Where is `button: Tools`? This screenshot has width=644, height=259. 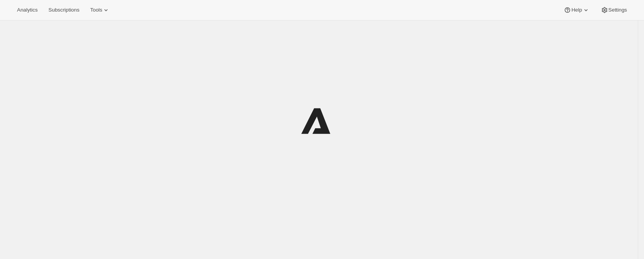
button: Tools is located at coordinates (100, 10).